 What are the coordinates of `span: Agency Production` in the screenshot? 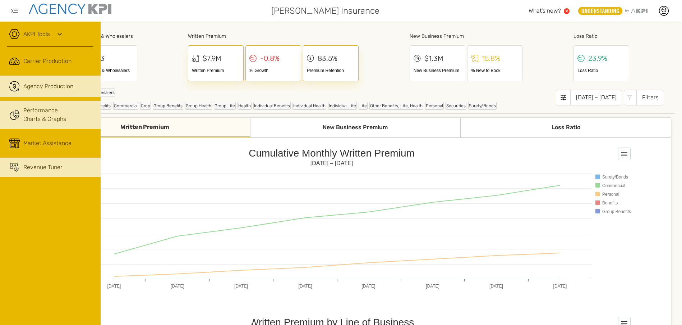 It's located at (48, 86).